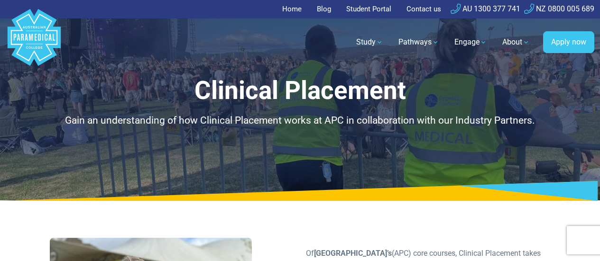  What do you see at coordinates (516, 42) in the screenshot?
I see `a: About` at bounding box center [516, 42].